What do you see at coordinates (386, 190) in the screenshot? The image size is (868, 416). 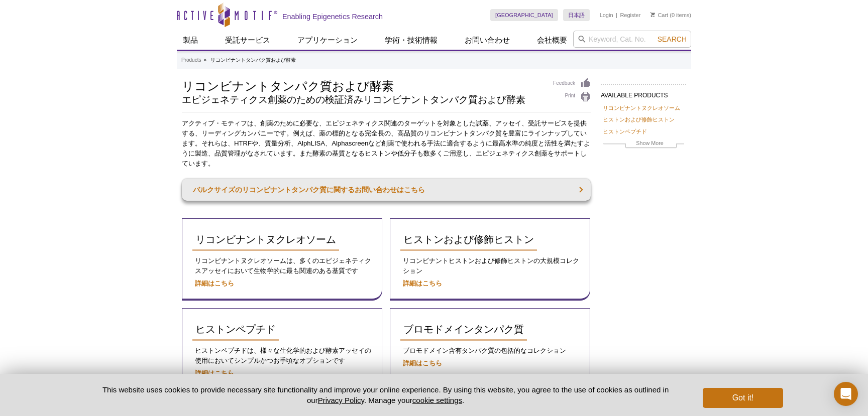 I see `a: バルクサイズのリコンビナントタンパク質に関するお問い合わせはこちら` at bounding box center [386, 190].